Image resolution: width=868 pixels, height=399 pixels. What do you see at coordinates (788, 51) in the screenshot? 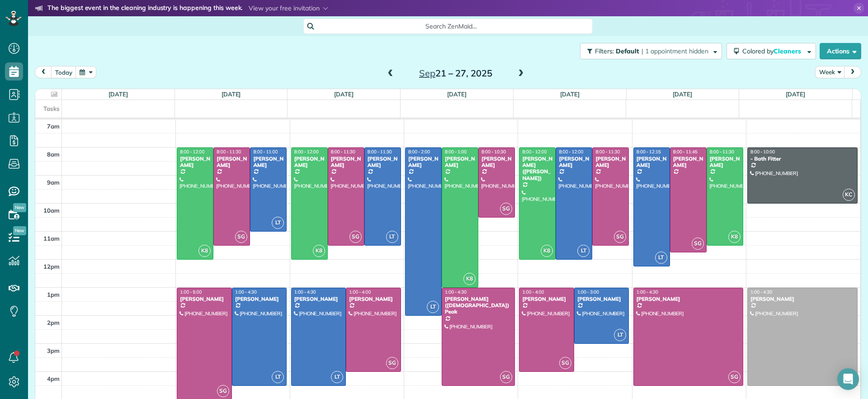
I see `span: Cleaners` at bounding box center [788, 51].